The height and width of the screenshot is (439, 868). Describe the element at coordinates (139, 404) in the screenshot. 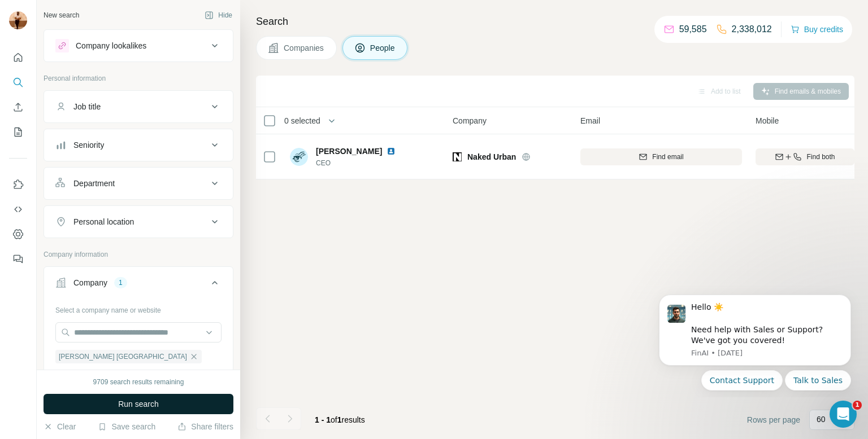

I see `button: Run search` at that location.